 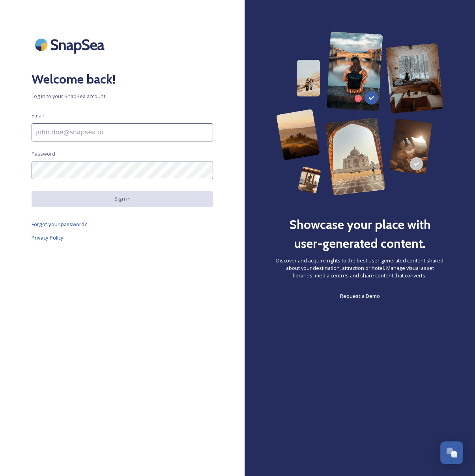 I want to click on h2: Showcase your place with user-generated content., so click(x=360, y=234).